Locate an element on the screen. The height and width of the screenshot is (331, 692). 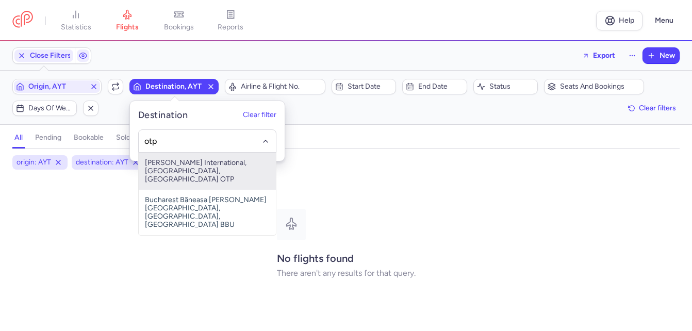
input: -searchbox is located at coordinates (207, 141).